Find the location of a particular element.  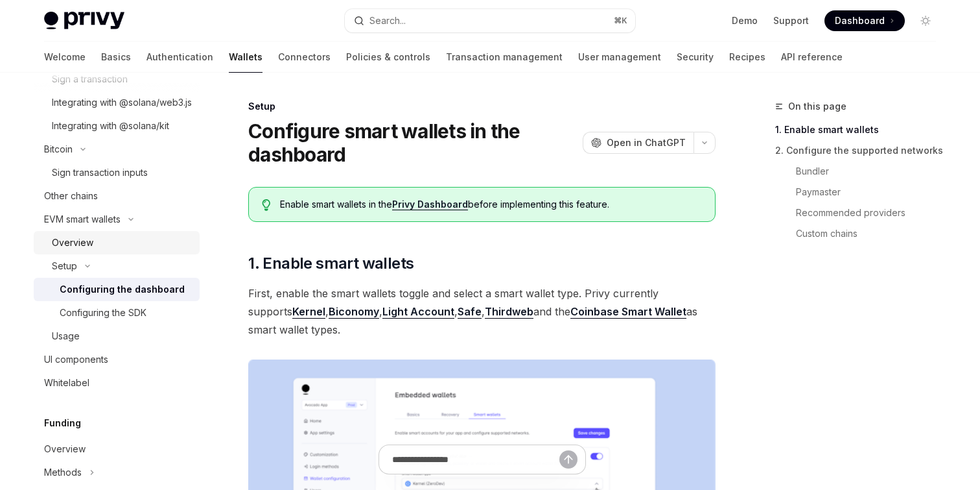

a: Recipes is located at coordinates (747, 57).